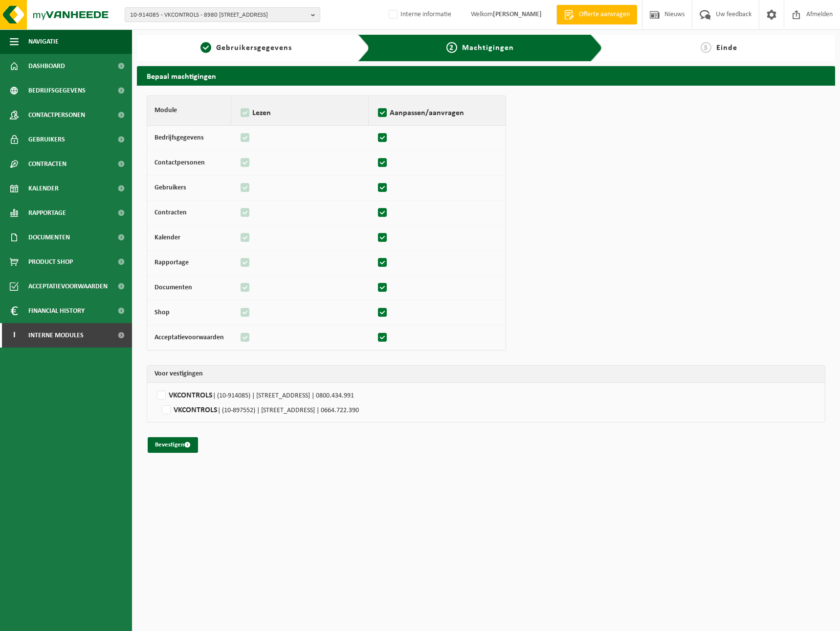 This screenshot has width=840, height=631. Describe the element at coordinates (174, 287) in the screenshot. I see `strong: Documenten` at that location.